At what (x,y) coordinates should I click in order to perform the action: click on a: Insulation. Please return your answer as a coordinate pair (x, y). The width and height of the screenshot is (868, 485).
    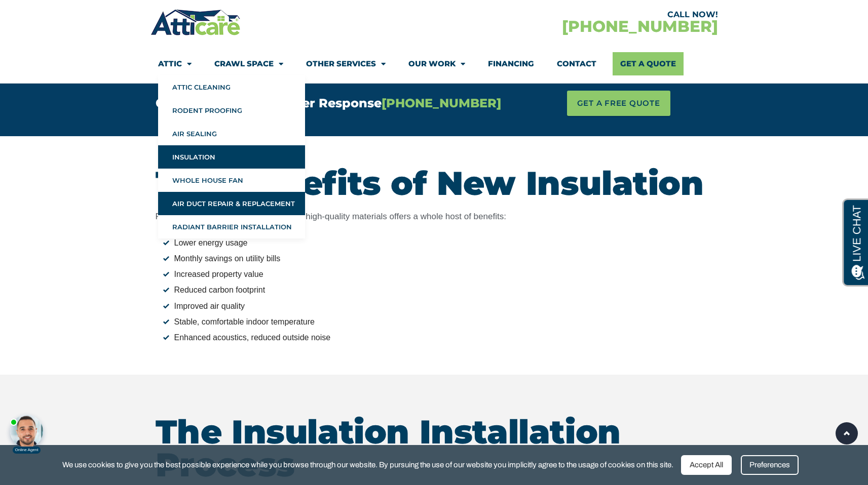
    Looking at the image, I should click on (232, 157).